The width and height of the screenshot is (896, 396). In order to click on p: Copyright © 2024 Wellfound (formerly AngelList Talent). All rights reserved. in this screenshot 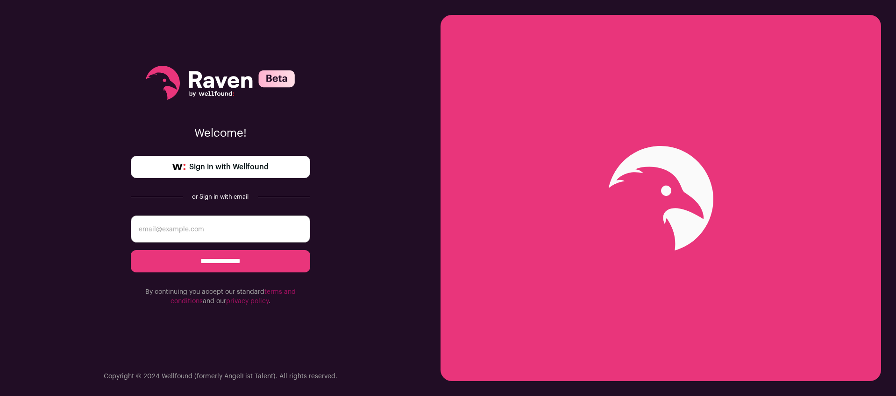, I will do `click(220, 377)`.